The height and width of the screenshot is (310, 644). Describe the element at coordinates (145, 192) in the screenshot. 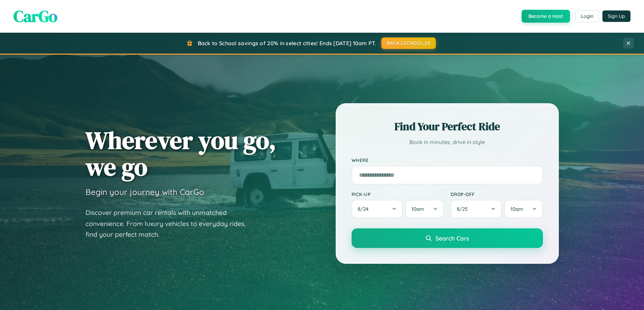

I see `h3: Begin your journey with CarGo` at that location.